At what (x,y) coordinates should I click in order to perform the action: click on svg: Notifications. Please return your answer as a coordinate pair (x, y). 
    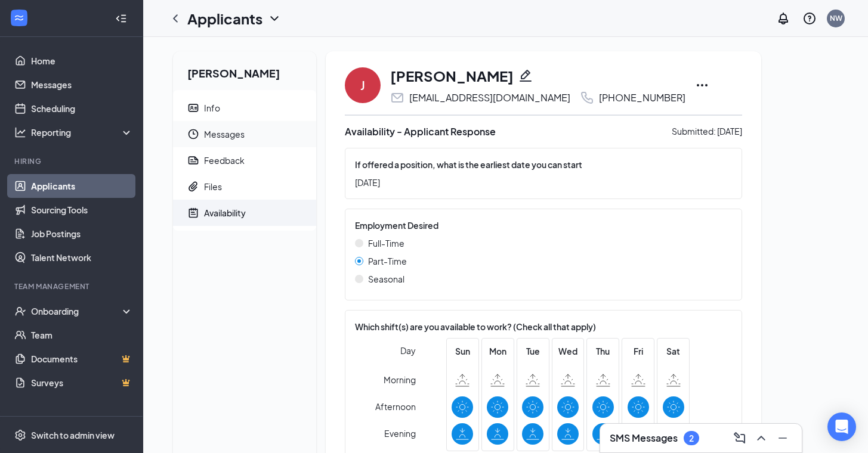
    Looking at the image, I should click on (784, 18).